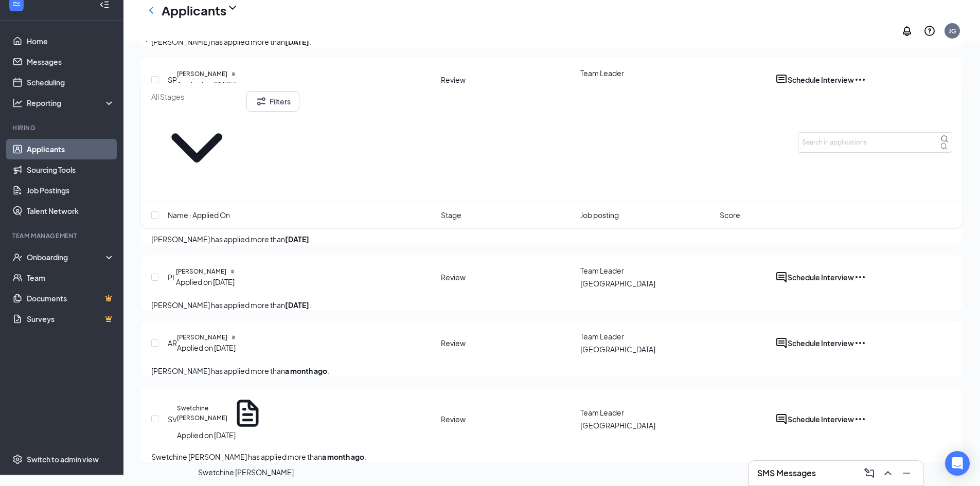 This screenshot has height=486, width=980. What do you see at coordinates (869, 473) in the screenshot?
I see `svg: ComposeMessage` at bounding box center [869, 473].